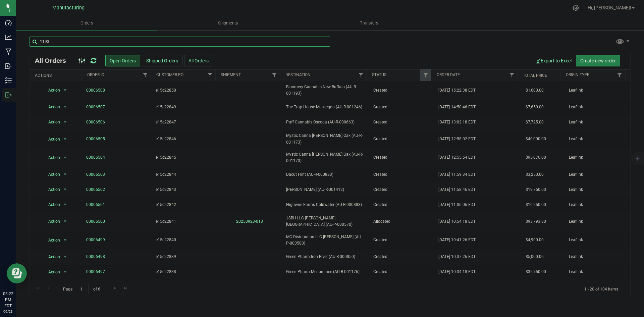  What do you see at coordinates (54, 61) in the screenshot?
I see `span: All Orders` at bounding box center [54, 61].